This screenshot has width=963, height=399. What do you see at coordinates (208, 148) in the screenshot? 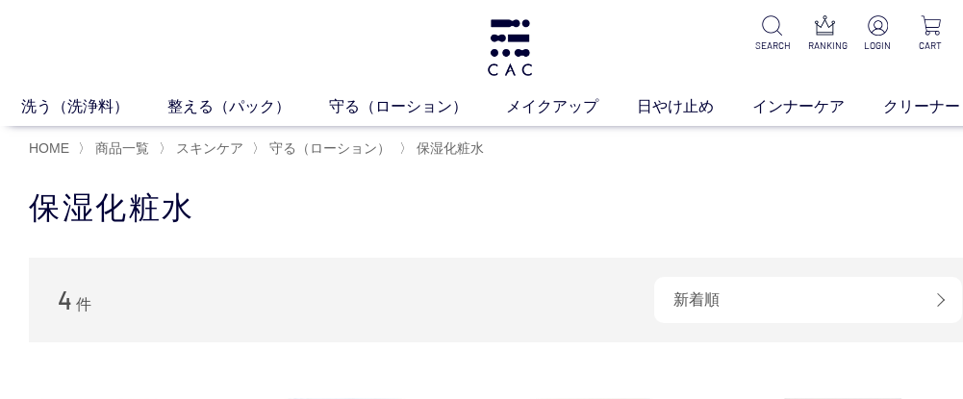
I see `a: スキンケア` at bounding box center [208, 148].